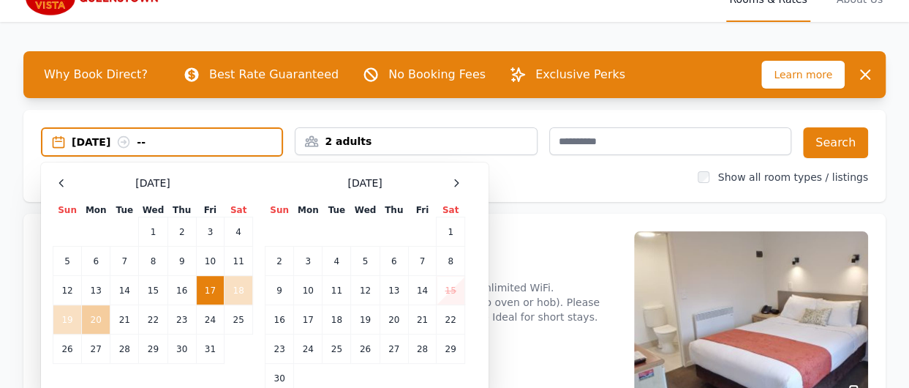 This screenshot has width=909, height=388. I want to click on td: 30, so click(181, 349).